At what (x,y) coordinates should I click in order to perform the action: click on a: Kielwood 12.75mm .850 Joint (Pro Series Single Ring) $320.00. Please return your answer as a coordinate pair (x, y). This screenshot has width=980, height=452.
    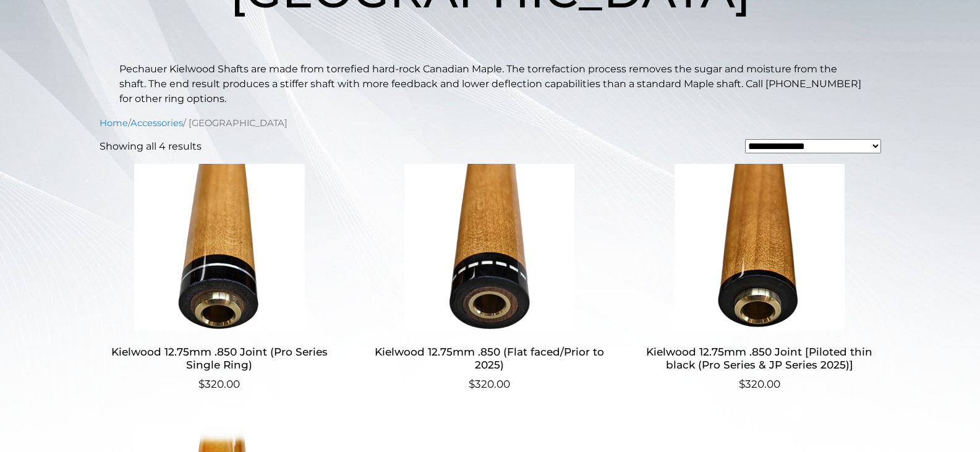
    Looking at the image, I should click on (220, 278).